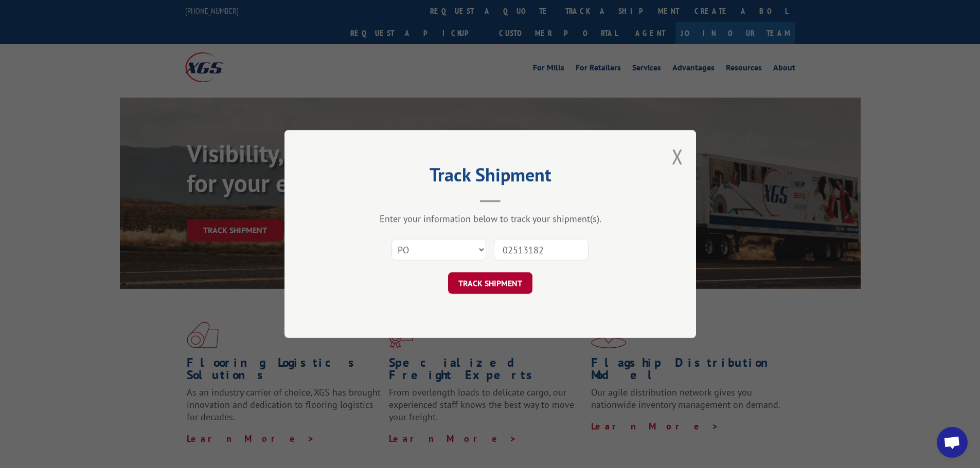 Image resolution: width=980 pixels, height=468 pixels. I want to click on button: Close modal, so click(677, 156).